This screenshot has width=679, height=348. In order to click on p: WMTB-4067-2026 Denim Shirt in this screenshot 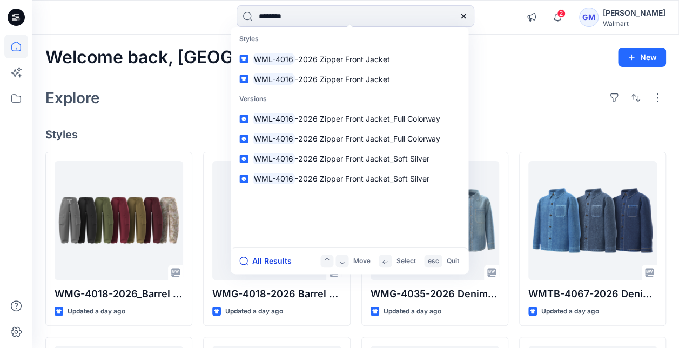, I will do `click(593, 294)`.